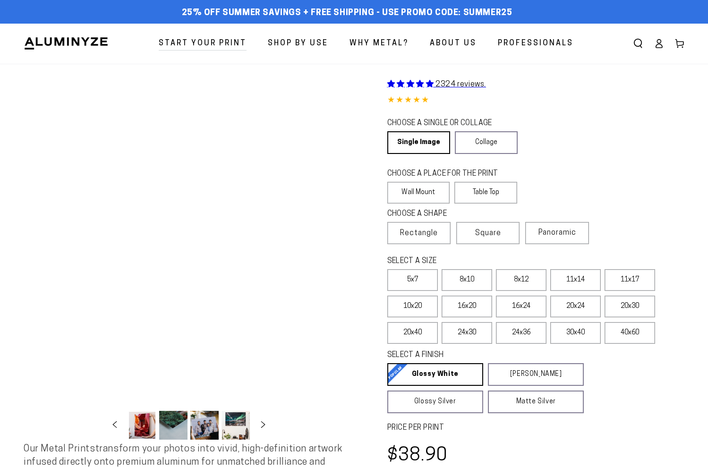  Describe the element at coordinates (419, 193) in the screenshot. I see `label: Wall Mount` at that location.